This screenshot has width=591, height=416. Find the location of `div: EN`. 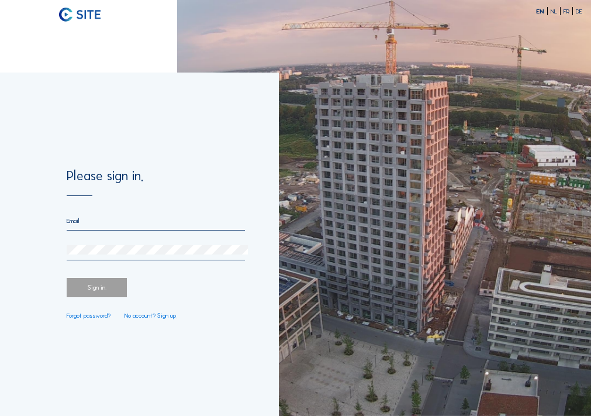

div: EN is located at coordinates (542, 11).